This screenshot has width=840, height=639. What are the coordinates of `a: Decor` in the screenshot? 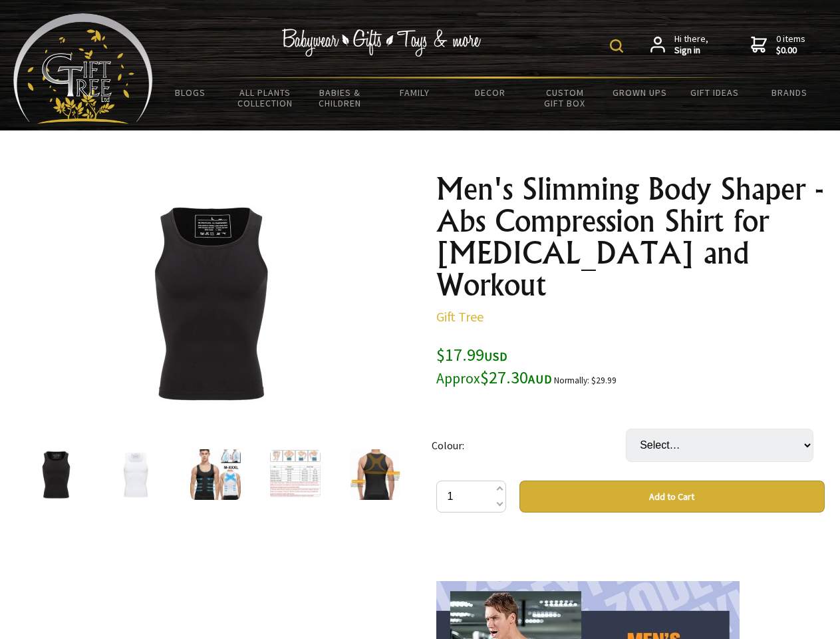 It's located at (489, 93).